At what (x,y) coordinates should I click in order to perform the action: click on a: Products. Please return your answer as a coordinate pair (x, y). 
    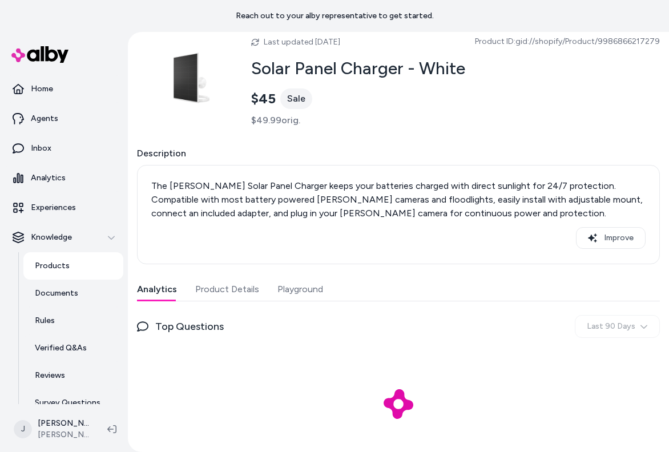
    Looking at the image, I should click on (73, 266).